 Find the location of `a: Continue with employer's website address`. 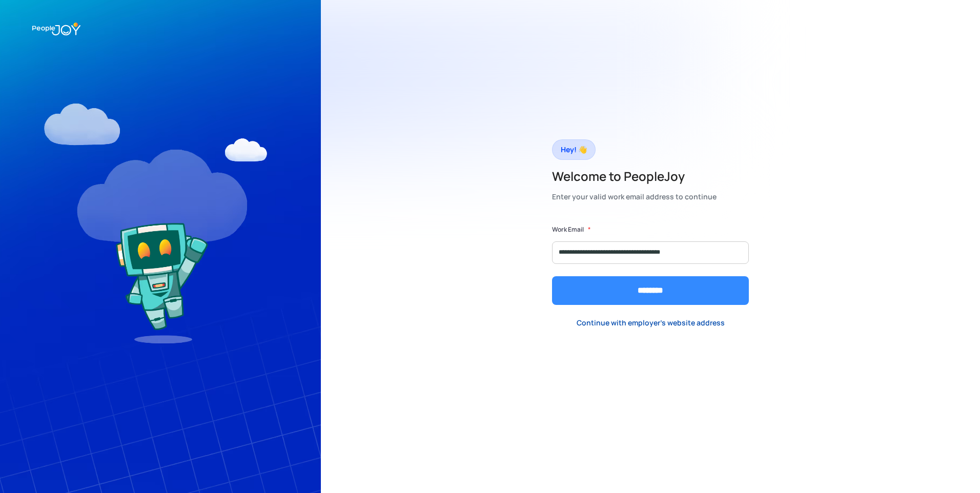

a: Continue with employer's website address is located at coordinates (650, 323).